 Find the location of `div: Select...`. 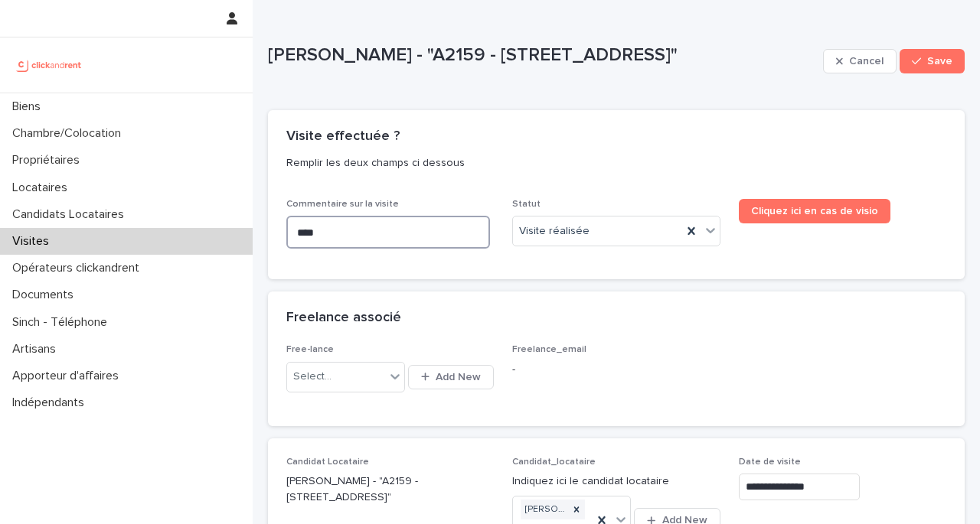

div: Select... is located at coordinates (312, 377).